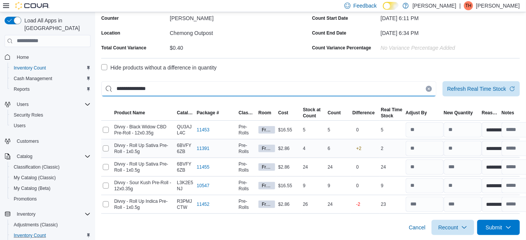 The width and height of the screenshot is (526, 240). Describe the element at coordinates (185, 186) in the screenshot. I see `span: L3K2E5NJ` at that location.